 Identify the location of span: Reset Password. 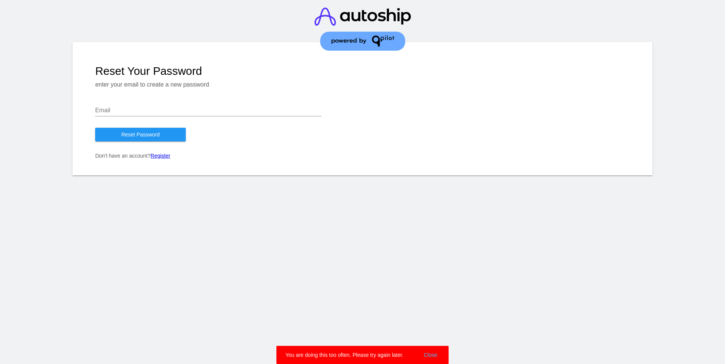
(141, 134).